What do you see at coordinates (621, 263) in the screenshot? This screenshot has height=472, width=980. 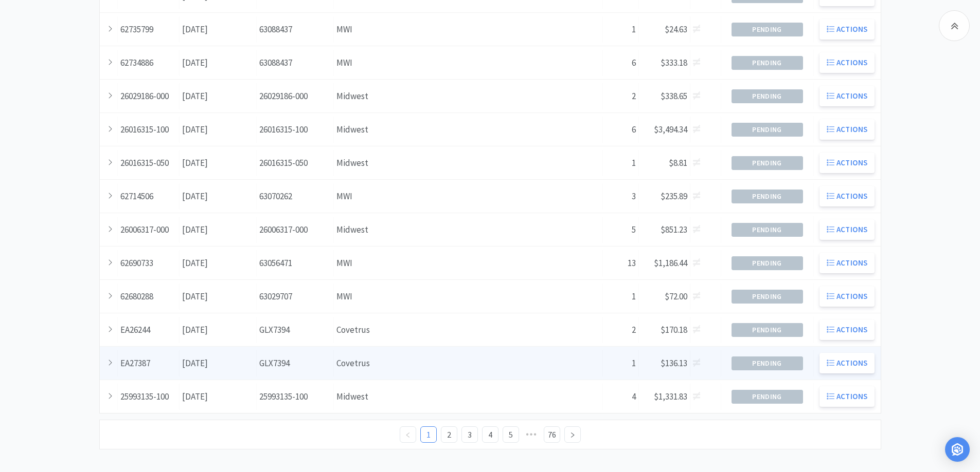 I see `div: 13` at bounding box center [621, 263].